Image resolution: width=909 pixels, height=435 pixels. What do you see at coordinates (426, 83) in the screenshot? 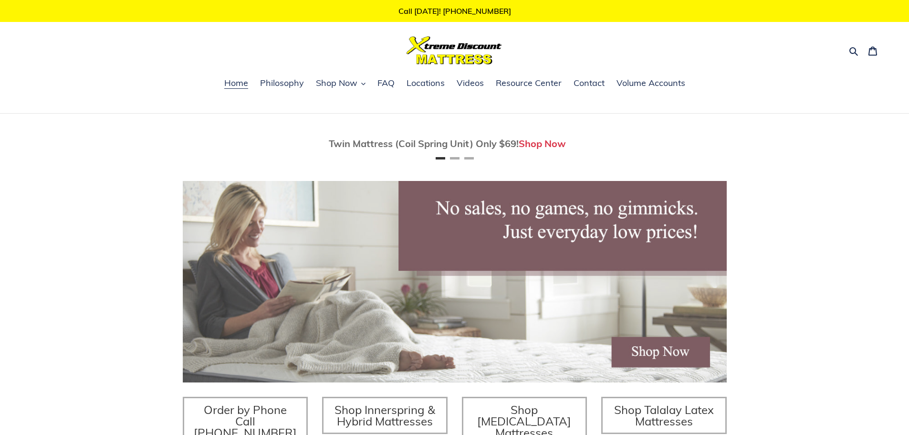
I see `span: Locations` at bounding box center [426, 83].